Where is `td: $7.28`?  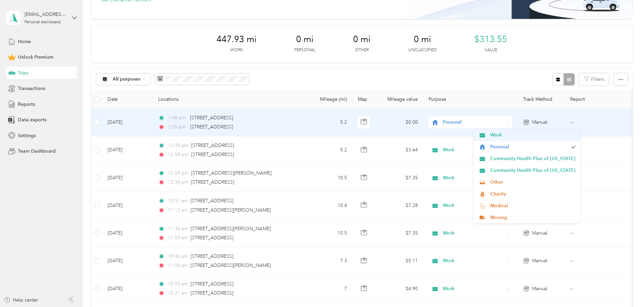
td: $7.28 is located at coordinates (400, 206).